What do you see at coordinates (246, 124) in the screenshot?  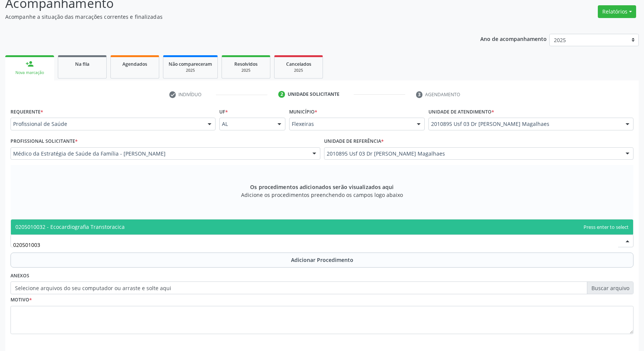 I see `span: AL` at bounding box center [246, 124].